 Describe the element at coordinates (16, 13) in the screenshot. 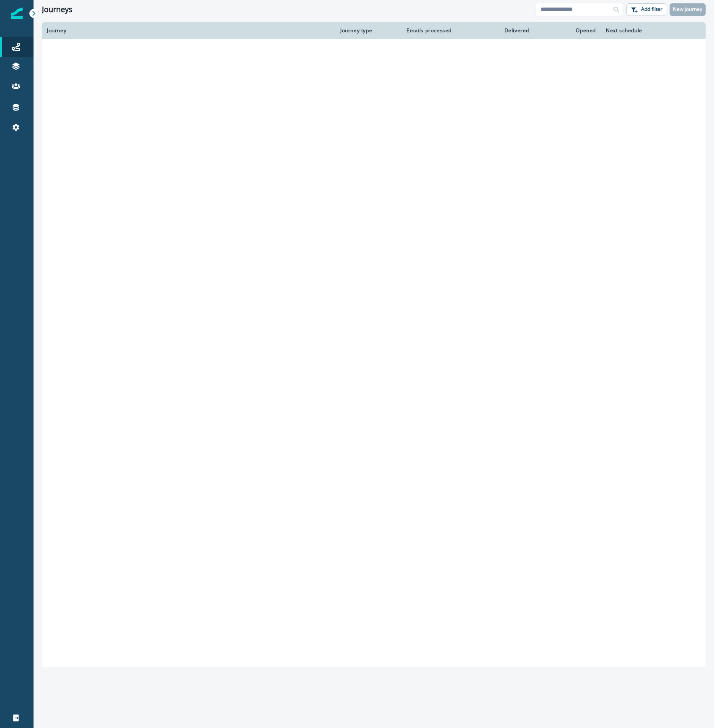

I see `img: Inflection` at that location.